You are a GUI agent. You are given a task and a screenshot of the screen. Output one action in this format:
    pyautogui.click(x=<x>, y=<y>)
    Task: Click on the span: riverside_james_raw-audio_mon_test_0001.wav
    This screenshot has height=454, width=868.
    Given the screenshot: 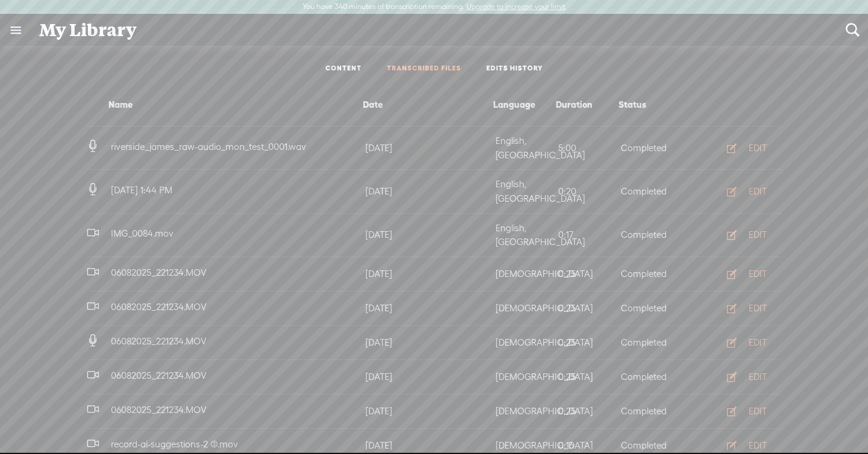 What is the action you would take?
    pyautogui.click(x=209, y=146)
    